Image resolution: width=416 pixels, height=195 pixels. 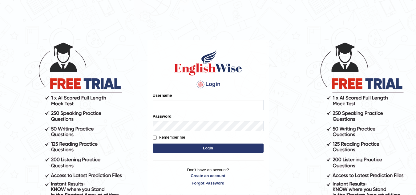 I want to click on label: Username, so click(x=162, y=95).